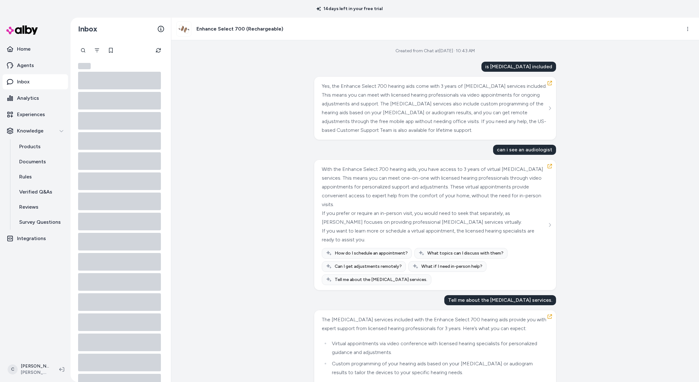 Image resolution: width=699 pixels, height=382 pixels. What do you see at coordinates (466, 254) in the screenshot?
I see `span: What topics can I discuss with them?` at bounding box center [466, 254].